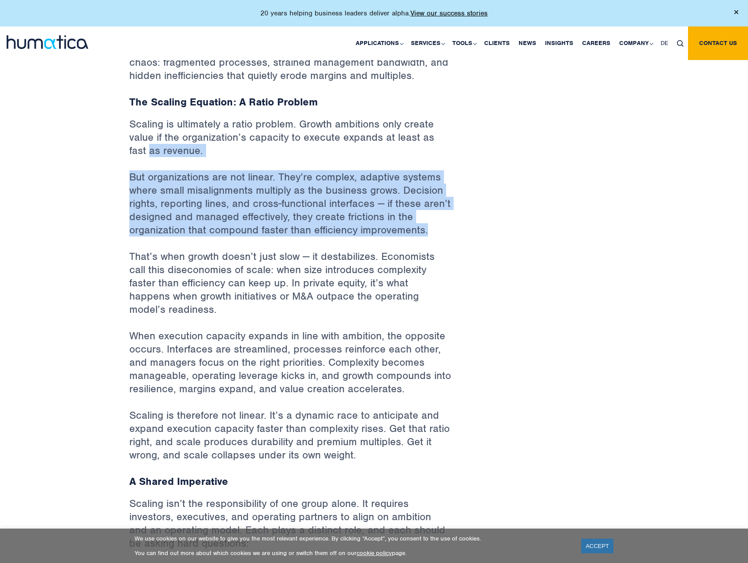  Describe the element at coordinates (664, 43) in the screenshot. I see `span: DE` at that location.